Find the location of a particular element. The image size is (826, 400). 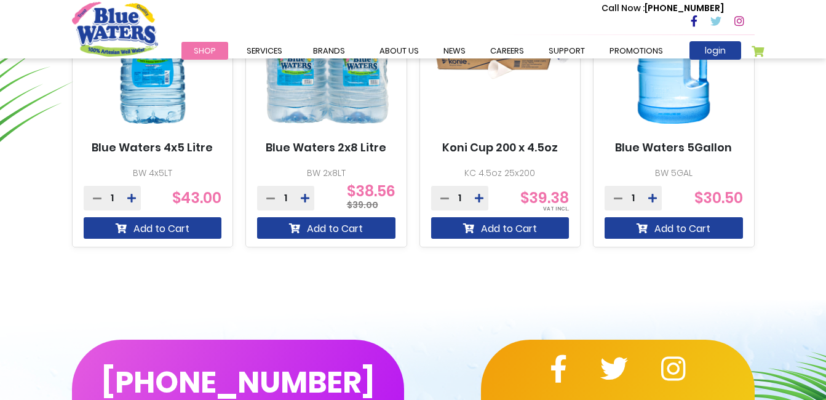

a: support is located at coordinates (566, 50).